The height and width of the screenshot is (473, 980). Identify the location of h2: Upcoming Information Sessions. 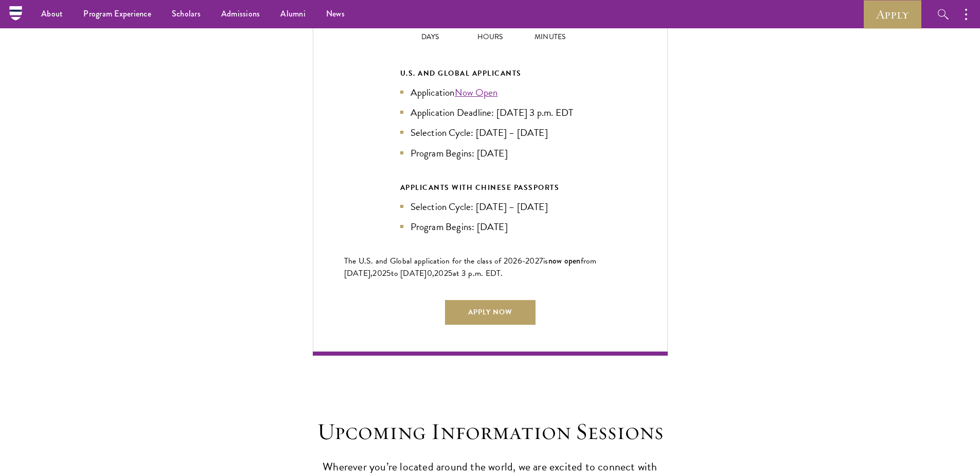
(490, 432).